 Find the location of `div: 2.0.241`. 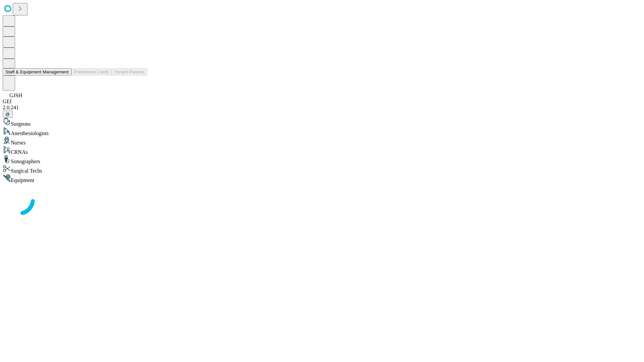

div: 2.0.241 is located at coordinates (322, 108).